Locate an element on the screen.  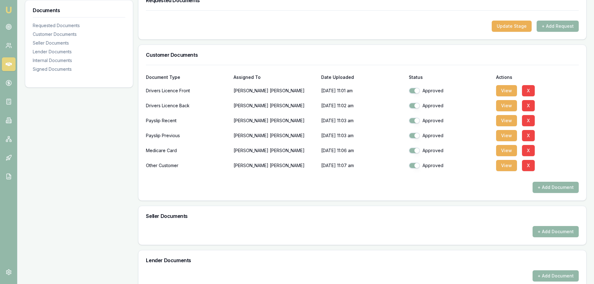
div: Signed Documents is located at coordinates (79, 69).